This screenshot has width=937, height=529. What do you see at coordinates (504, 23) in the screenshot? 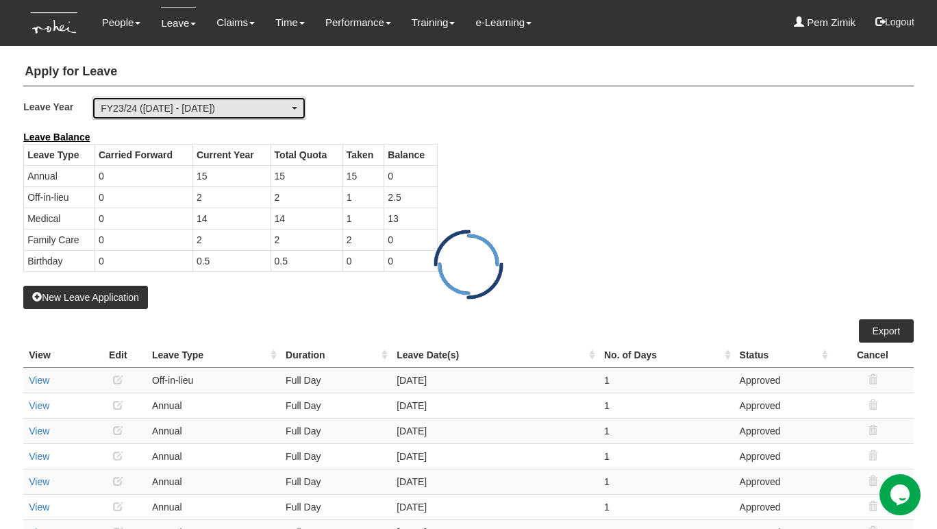
I see `a: e-Learning` at bounding box center [504, 23].